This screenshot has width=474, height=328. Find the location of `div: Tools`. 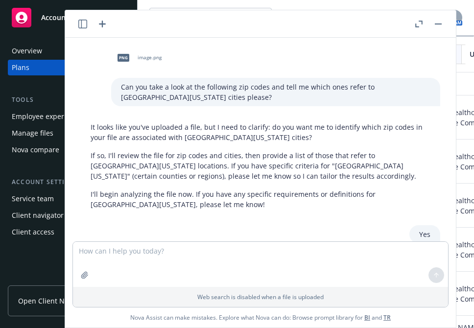

div: Tools is located at coordinates (69, 100).